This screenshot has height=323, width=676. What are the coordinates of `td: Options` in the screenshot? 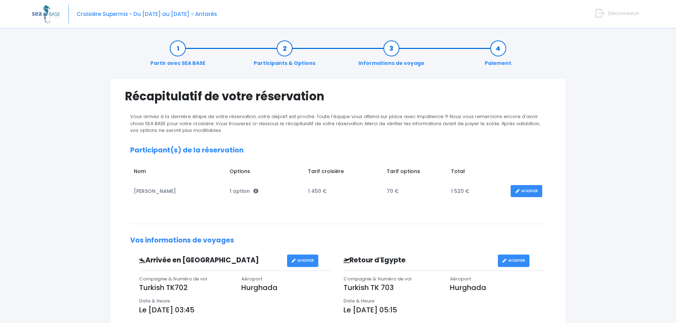 It's located at (265, 173).